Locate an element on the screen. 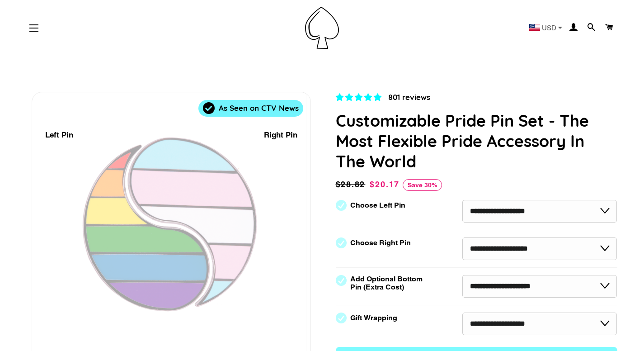  div: Right Pin is located at coordinates (281, 135).